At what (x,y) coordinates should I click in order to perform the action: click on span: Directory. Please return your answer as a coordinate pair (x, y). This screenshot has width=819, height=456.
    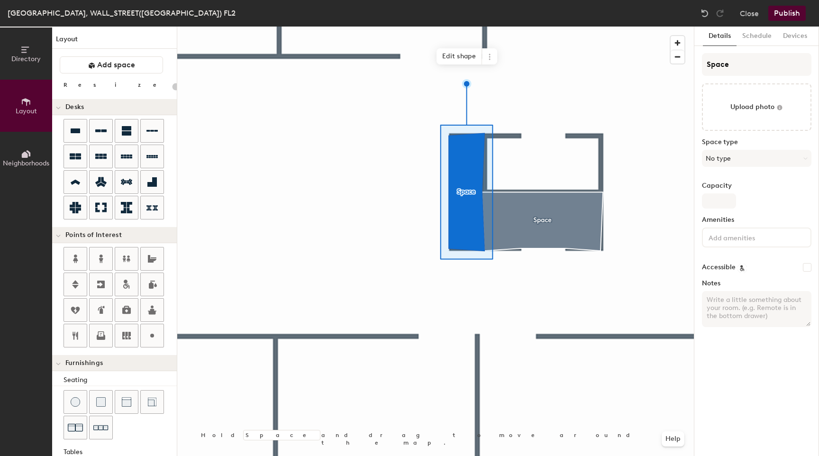
    Looking at the image, I should click on (26, 59).